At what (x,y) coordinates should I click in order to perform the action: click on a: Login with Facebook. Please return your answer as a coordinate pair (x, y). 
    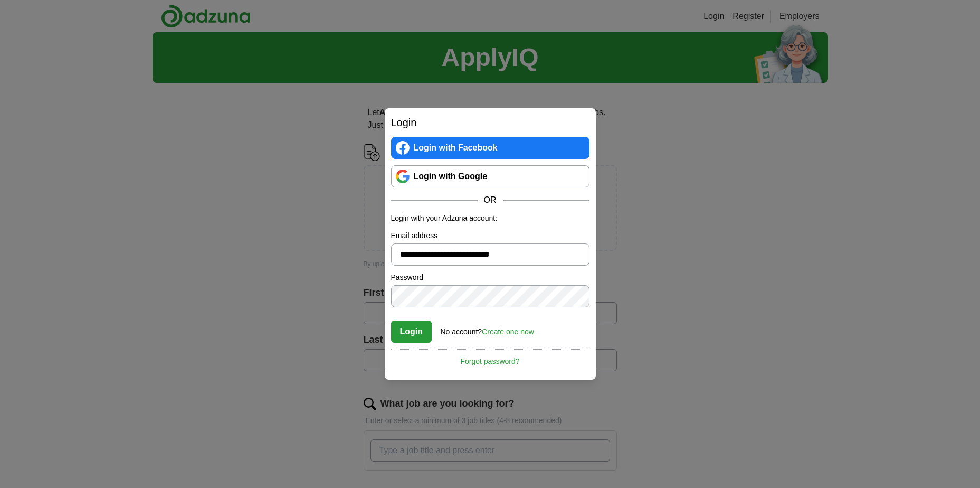
    Looking at the image, I should click on (490, 148).